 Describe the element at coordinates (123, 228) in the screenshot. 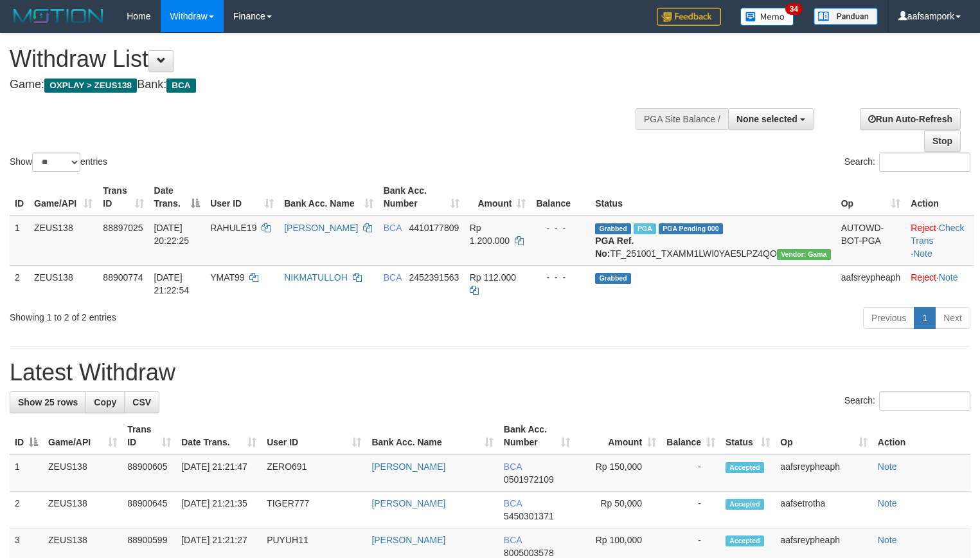

I see `span: 88897025` at that location.